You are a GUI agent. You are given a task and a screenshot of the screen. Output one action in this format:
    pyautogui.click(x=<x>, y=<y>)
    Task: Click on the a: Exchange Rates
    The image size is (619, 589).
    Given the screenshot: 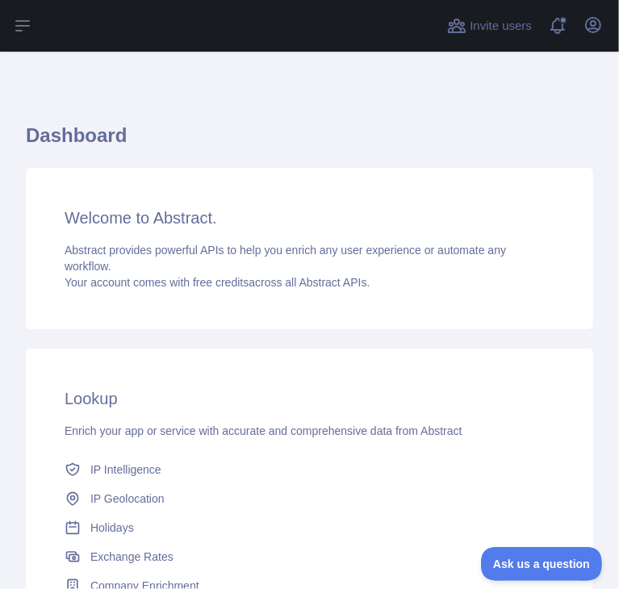 What is the action you would take?
    pyautogui.click(x=309, y=557)
    